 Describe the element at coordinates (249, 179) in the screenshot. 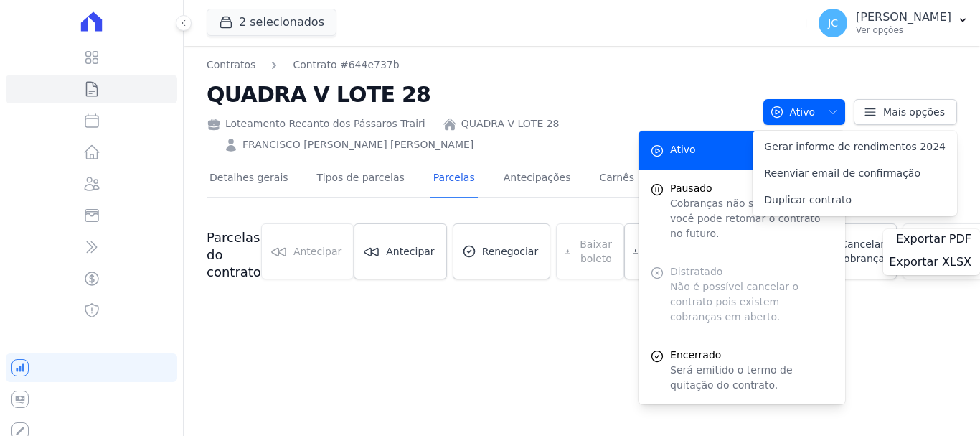

I see `a: Detalhes gerais` at that location.